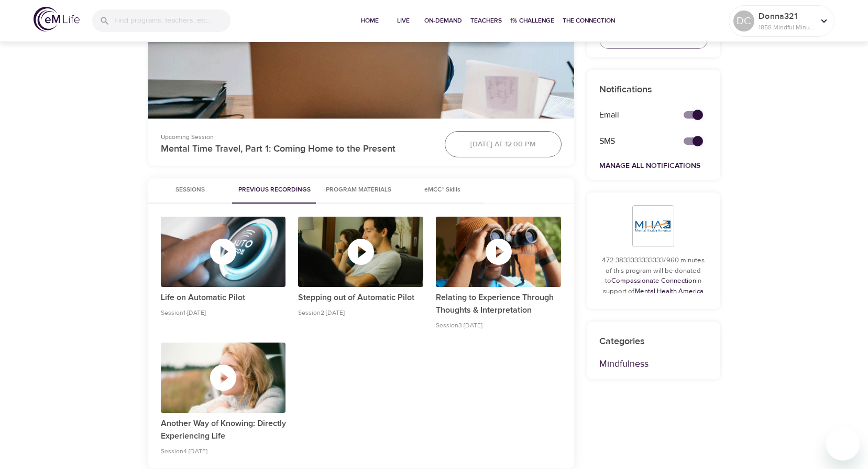 The width and height of the screenshot is (868, 469). I want to click on p: Notifications, so click(653, 89).